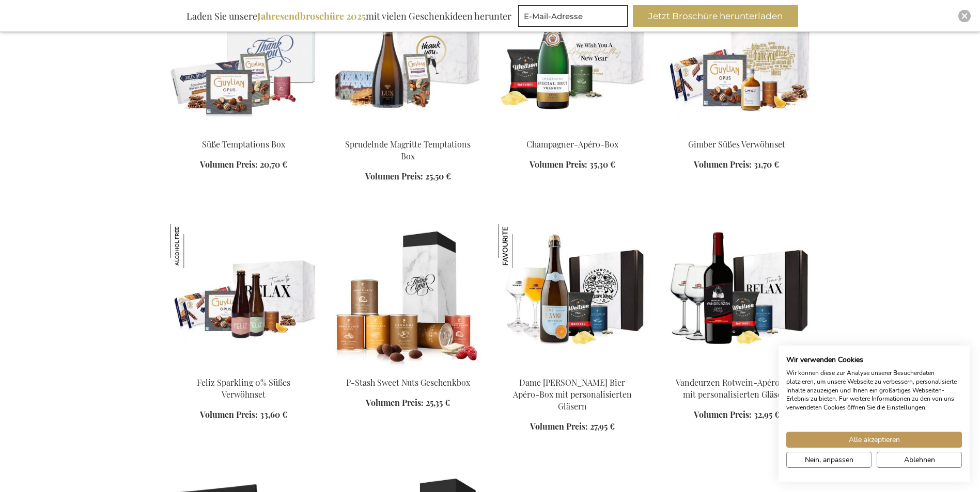  Describe the element at coordinates (874, 360) in the screenshot. I see `h2: Wir verwenden Cookies` at that location.